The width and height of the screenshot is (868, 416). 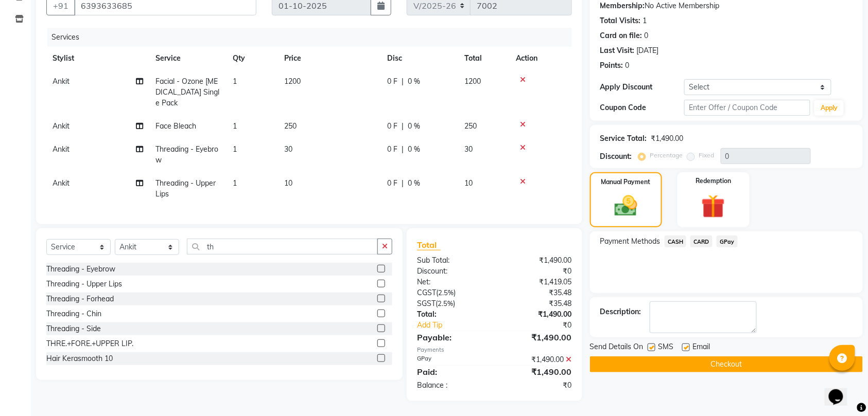 What do you see at coordinates (612, 65) in the screenshot?
I see `div: Points:` at bounding box center [612, 65].